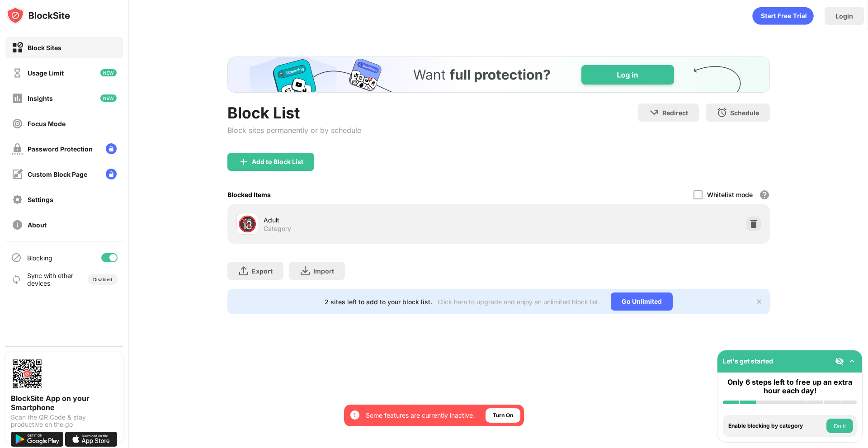 This screenshot has height=448, width=868. Describe the element at coordinates (324, 271) in the screenshot. I see `div: Import` at that location.